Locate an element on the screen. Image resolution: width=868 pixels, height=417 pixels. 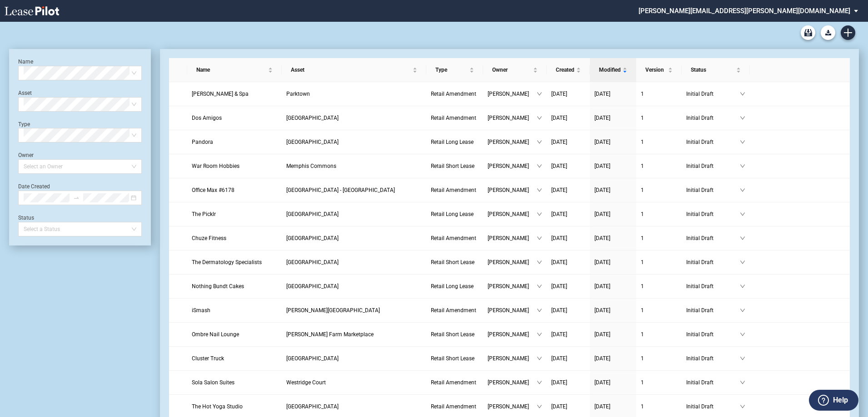
span: Aurora Plaza is located at coordinates (312, 238).